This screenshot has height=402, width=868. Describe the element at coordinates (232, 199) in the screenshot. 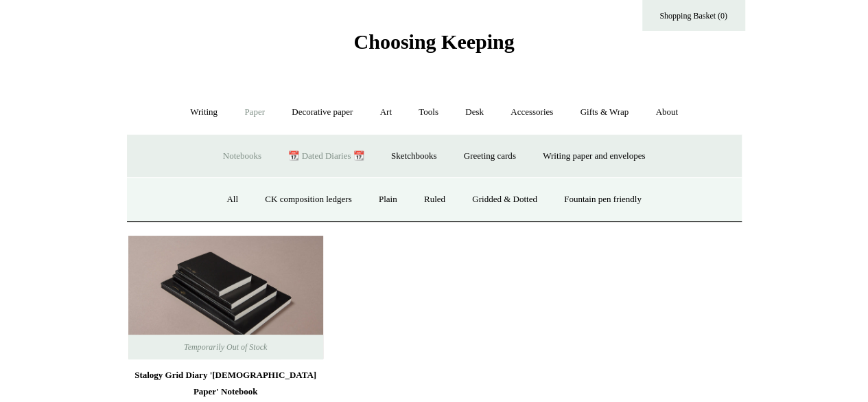

I see `a: All` at that location.